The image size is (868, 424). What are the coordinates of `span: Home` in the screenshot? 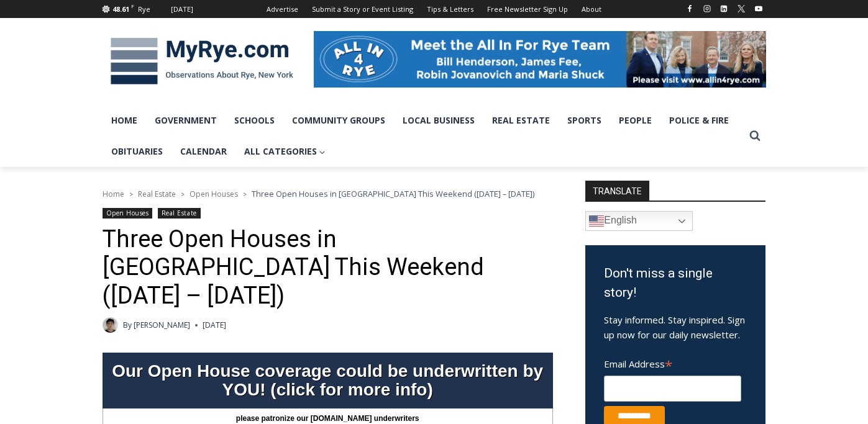 It's located at (113, 194).